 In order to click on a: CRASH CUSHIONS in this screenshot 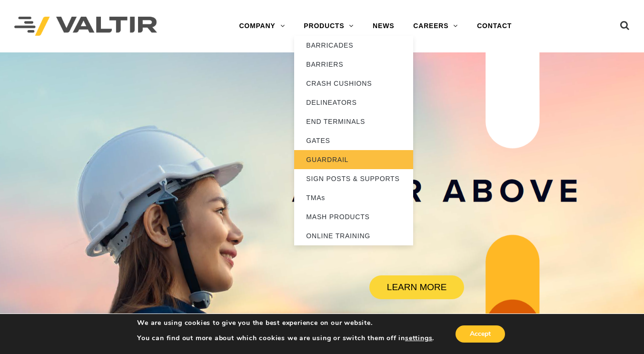, I will do `click(354, 83)`.